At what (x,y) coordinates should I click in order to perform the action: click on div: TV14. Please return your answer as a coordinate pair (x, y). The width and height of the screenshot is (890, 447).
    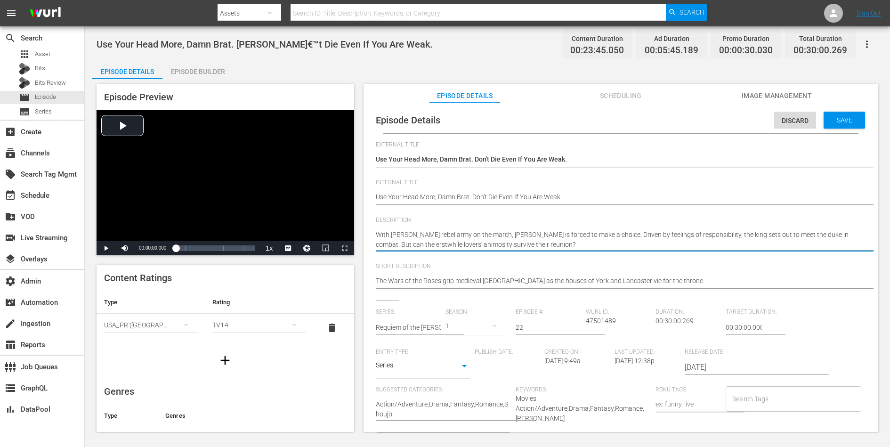
    Looking at the image, I should click on (259, 325).